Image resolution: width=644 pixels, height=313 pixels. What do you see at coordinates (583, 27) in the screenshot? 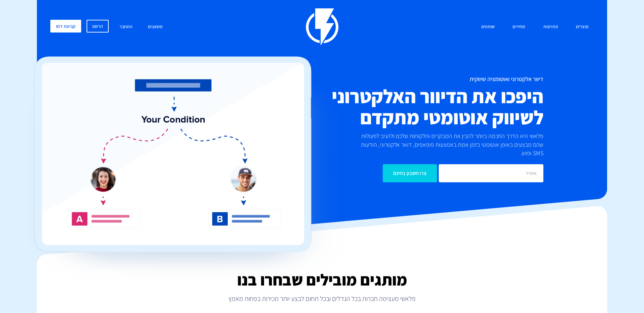
I see `a: מוצרים` at bounding box center [583, 27].